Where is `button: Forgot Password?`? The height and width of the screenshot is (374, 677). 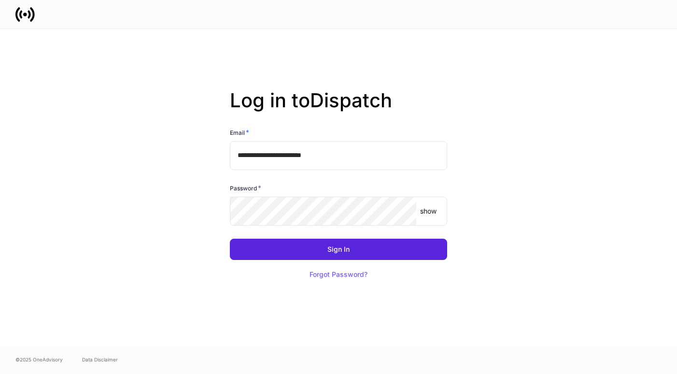
button: Forgot Password? is located at coordinates (339, 274).